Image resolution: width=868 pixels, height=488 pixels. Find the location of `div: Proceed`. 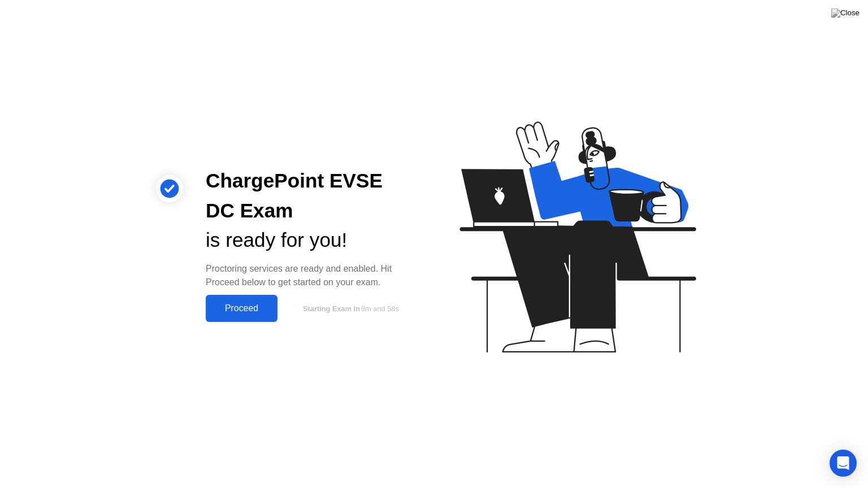

div: Proceed is located at coordinates (241, 309).